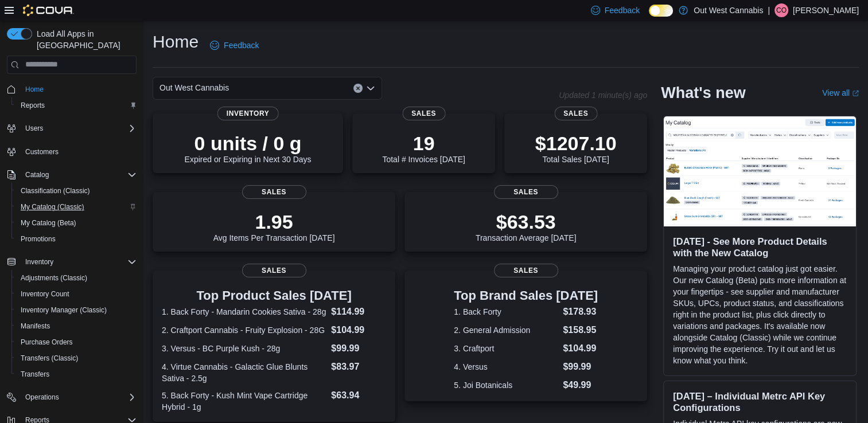 This screenshot has height=423, width=868. Describe the element at coordinates (234, 45) in the screenshot. I see `a: Feedback` at that location.